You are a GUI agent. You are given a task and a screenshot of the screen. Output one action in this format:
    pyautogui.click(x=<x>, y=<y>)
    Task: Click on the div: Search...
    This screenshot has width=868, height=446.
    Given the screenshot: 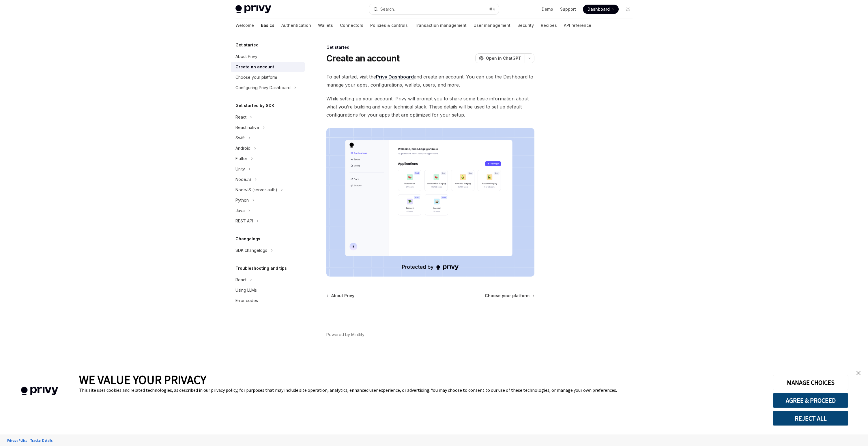 What is the action you would take?
    pyautogui.click(x=389, y=9)
    